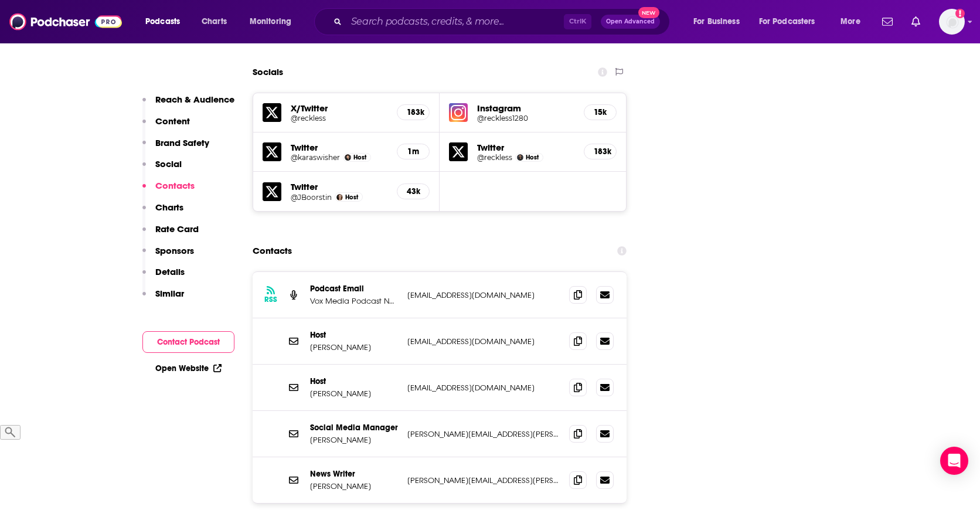  I want to click on span: For Podcasters, so click(787, 22).